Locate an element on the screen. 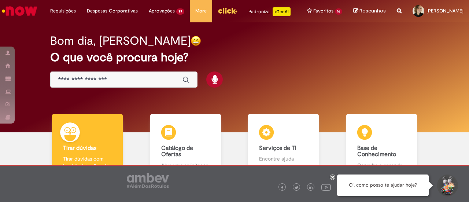  img: logo_footer_linkedin.png is located at coordinates (311, 188).